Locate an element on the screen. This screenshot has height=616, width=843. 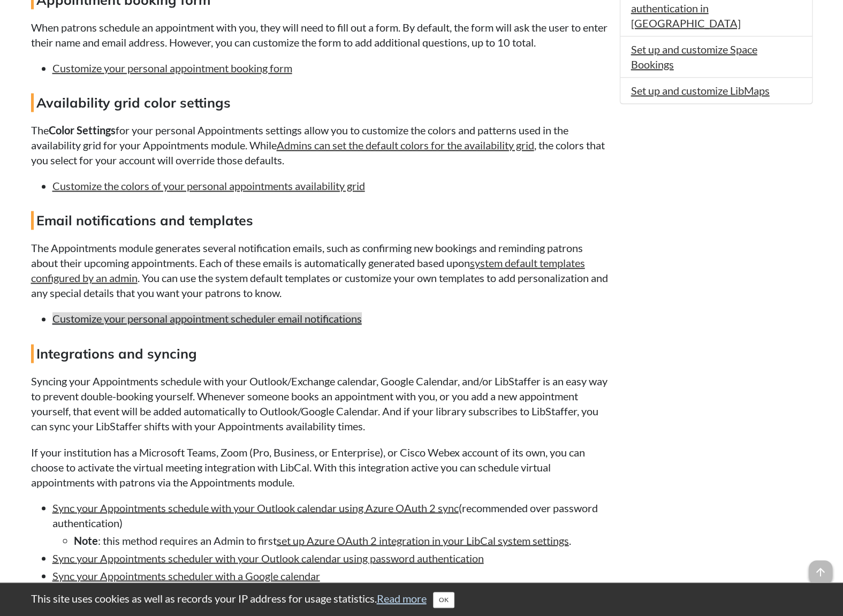
p: When patrons schedule an appointment with you, they will need to fill out a form. By default, the... is located at coordinates (320, 35).